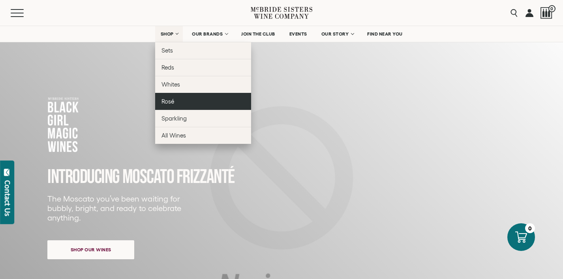  Describe the element at coordinates (335, 34) in the screenshot. I see `span: OUR STORY` at that location.